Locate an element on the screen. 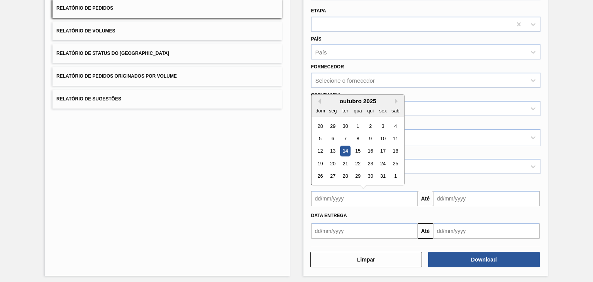 Image resolution: width=593 pixels, height=282 pixels. label: País is located at coordinates (316, 39).